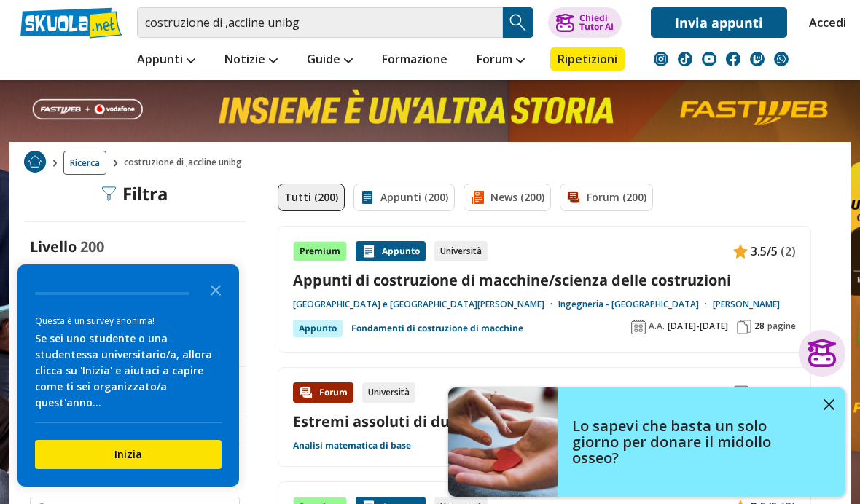 This screenshot has height=504, width=860. What do you see at coordinates (693, 442) in the screenshot?
I see `h4: Lo sapevi che basta un solo giorno per donare il midollo osseo?` at bounding box center [693, 442].